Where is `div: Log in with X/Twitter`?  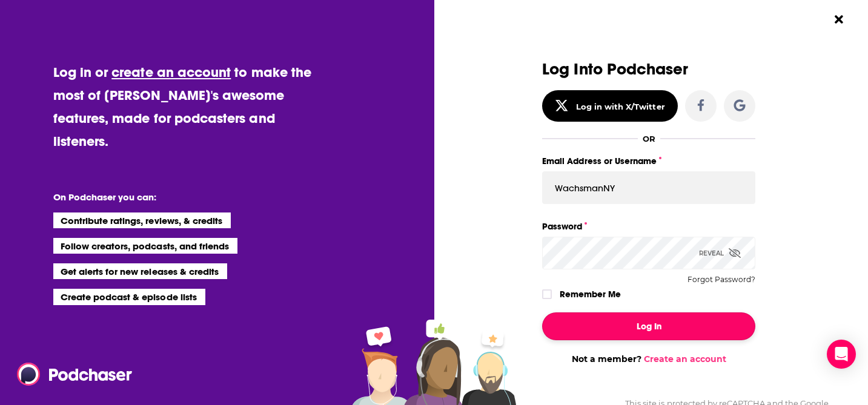
div: Log in with X/Twitter is located at coordinates (620, 107).